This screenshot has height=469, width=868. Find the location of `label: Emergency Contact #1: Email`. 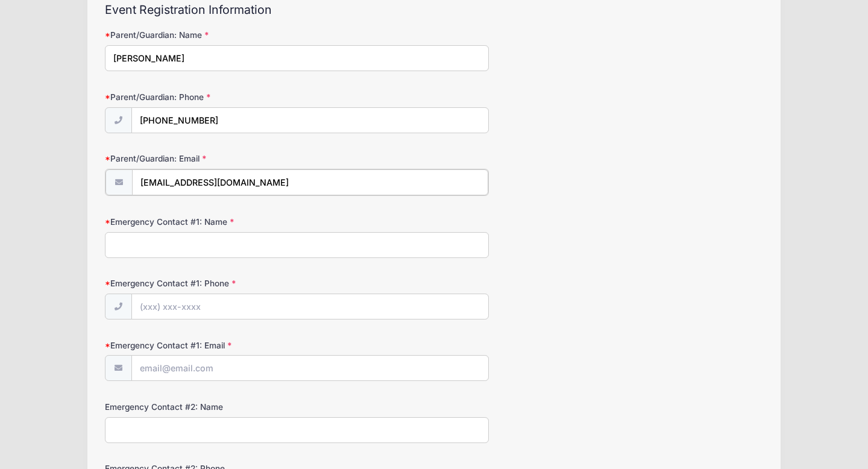

label: Emergency Contact #1: Email is located at coordinates (215, 346).